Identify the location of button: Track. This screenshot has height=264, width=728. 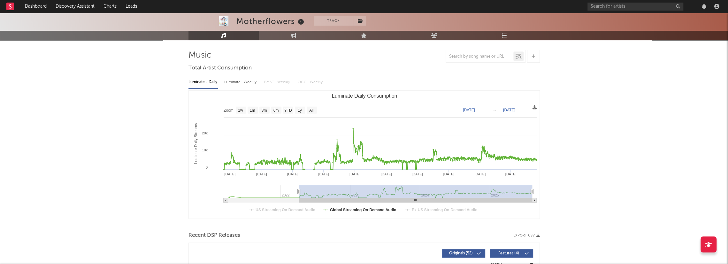
(334, 21).